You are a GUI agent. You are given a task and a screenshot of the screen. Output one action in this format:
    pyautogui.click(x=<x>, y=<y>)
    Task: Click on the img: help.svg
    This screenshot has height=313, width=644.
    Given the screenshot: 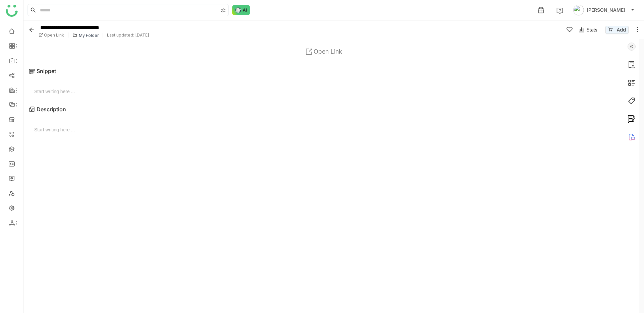 What is the action you would take?
    pyautogui.click(x=560, y=11)
    